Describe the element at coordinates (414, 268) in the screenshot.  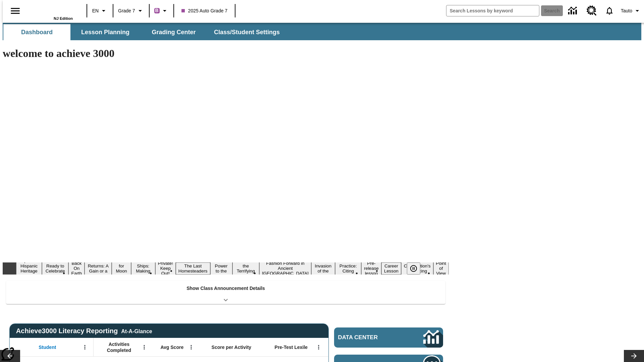
I see `button: Pause` at that location.